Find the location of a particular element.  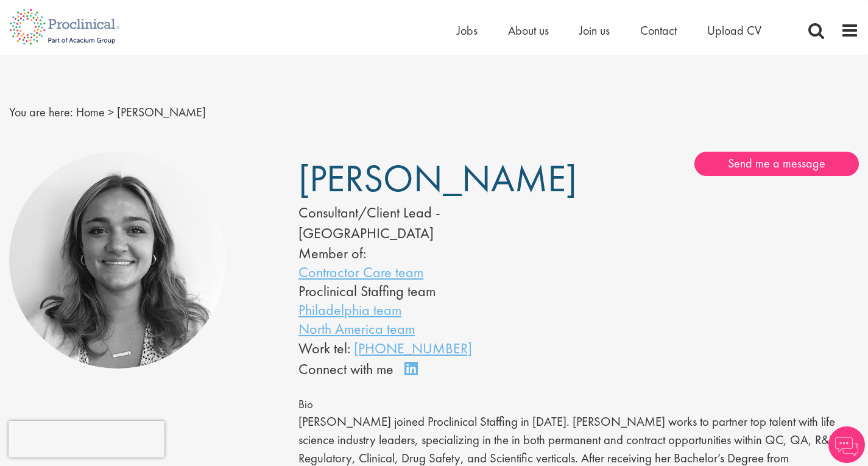

span: About us is located at coordinates (528, 31).